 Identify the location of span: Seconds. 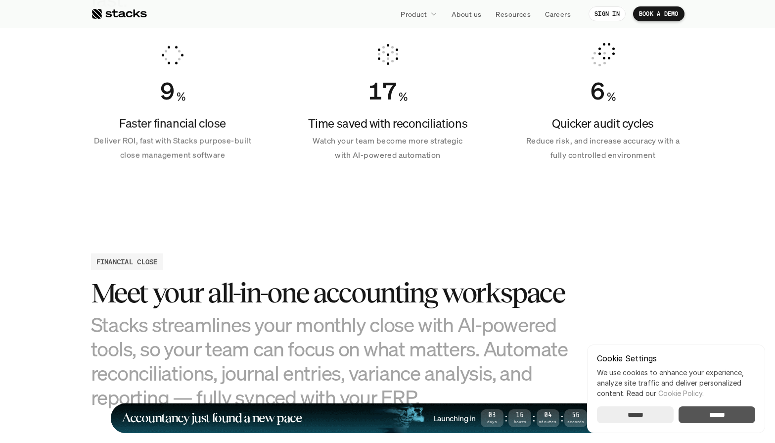
(576, 422).